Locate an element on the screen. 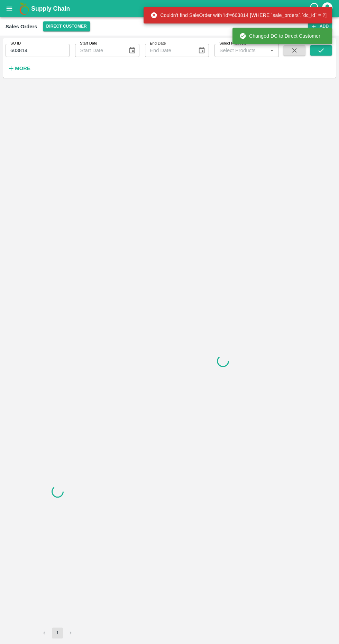  div: Changed DC to Direct Customer is located at coordinates (279, 36).